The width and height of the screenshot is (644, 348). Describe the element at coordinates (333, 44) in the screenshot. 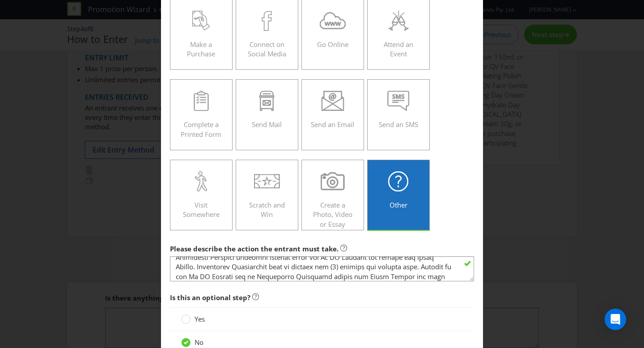

I see `span: Go Online` at that location.